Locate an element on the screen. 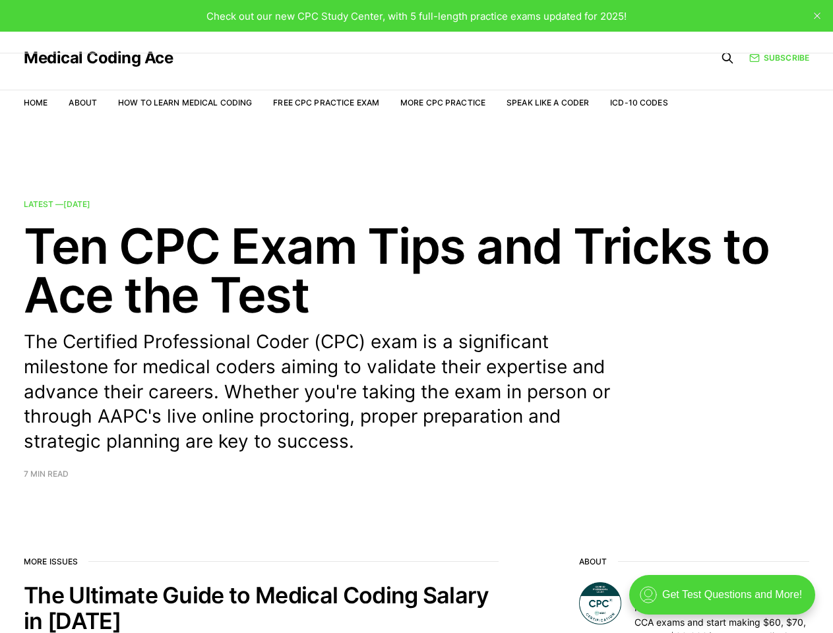 The image size is (833, 633). a: Home is located at coordinates (36, 102).